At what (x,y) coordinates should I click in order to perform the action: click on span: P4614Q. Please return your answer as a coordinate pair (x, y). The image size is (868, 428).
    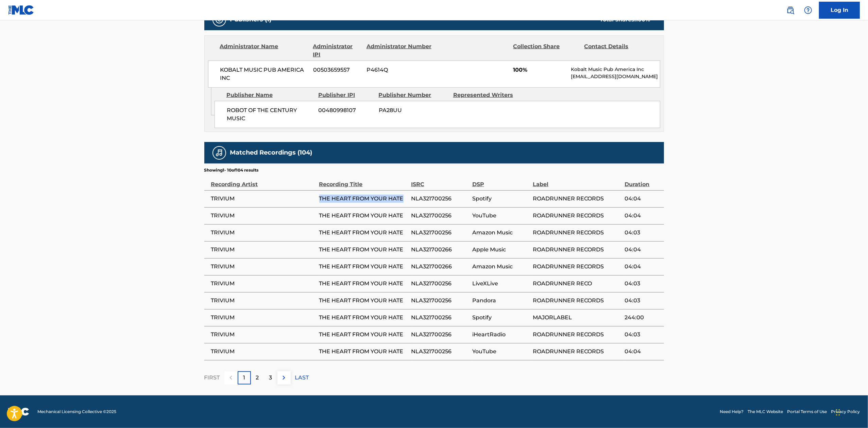
    Looking at the image, I should click on (399, 70).